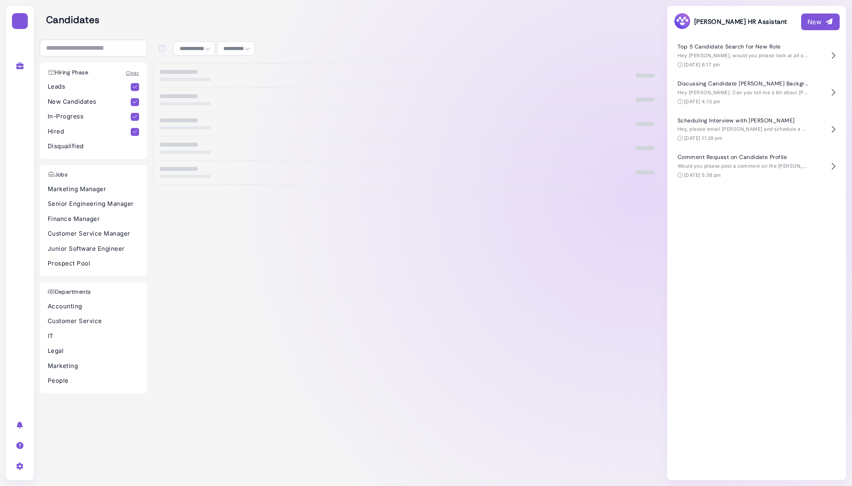  What do you see at coordinates (93, 189) in the screenshot?
I see `p: Marketing Manager` at bounding box center [93, 189].